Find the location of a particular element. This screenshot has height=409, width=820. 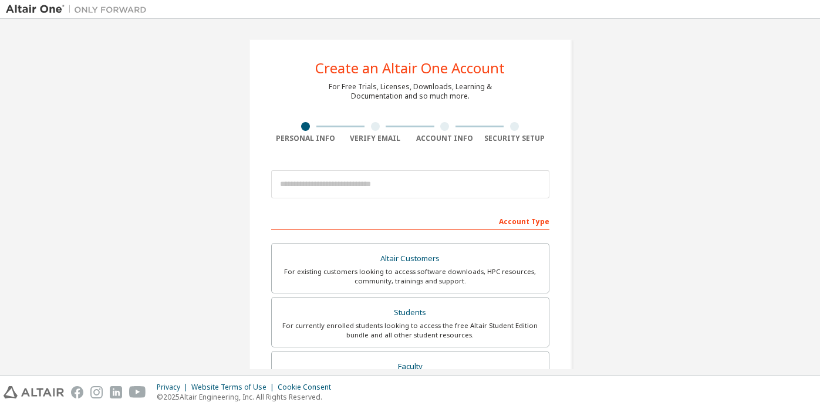

div: Verify Email is located at coordinates (375, 139).